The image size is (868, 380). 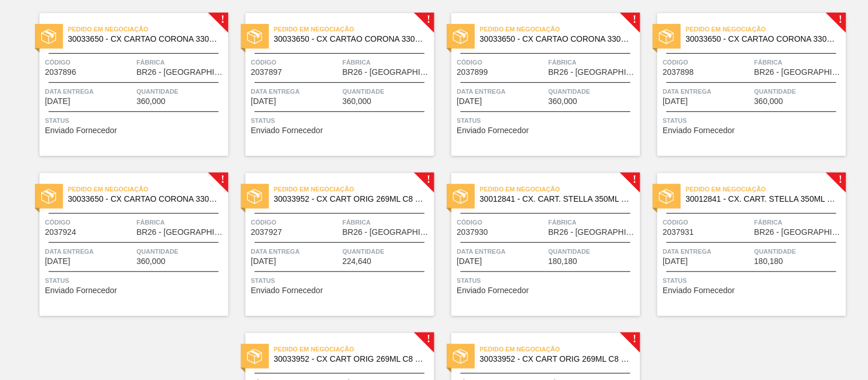 I want to click on span: 10/10/2025, so click(x=57, y=261).